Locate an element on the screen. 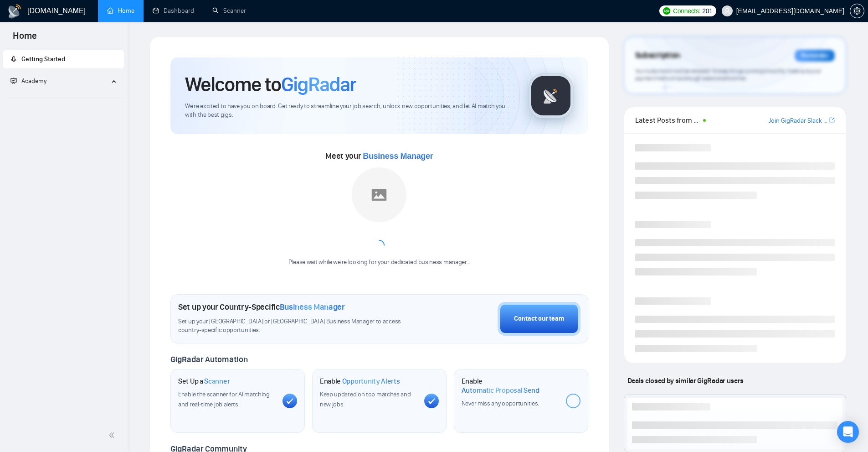  button: Contact our team is located at coordinates (539, 319).